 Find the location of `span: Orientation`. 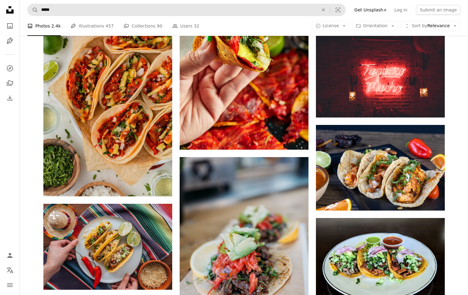

span: Orientation is located at coordinates (375, 26).